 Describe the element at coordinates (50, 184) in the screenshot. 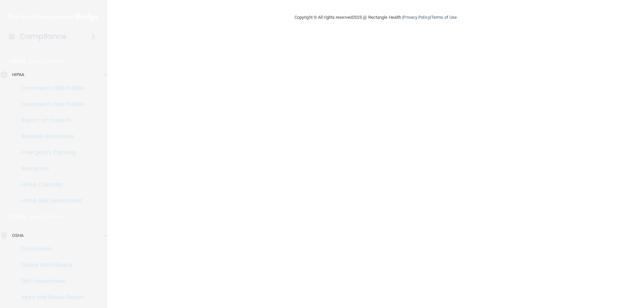

I see `p: HIPAA Checklist` at that location.